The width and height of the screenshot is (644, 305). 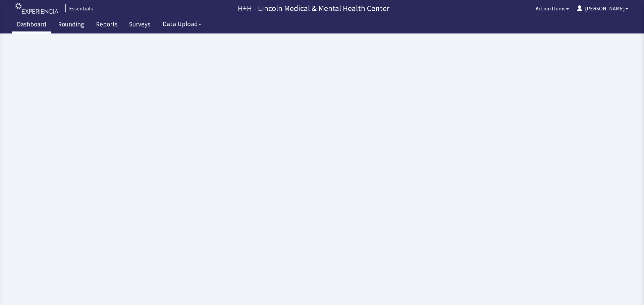 What do you see at coordinates (37, 9) in the screenshot?
I see `img: experiencia_logo.png` at bounding box center [37, 9].